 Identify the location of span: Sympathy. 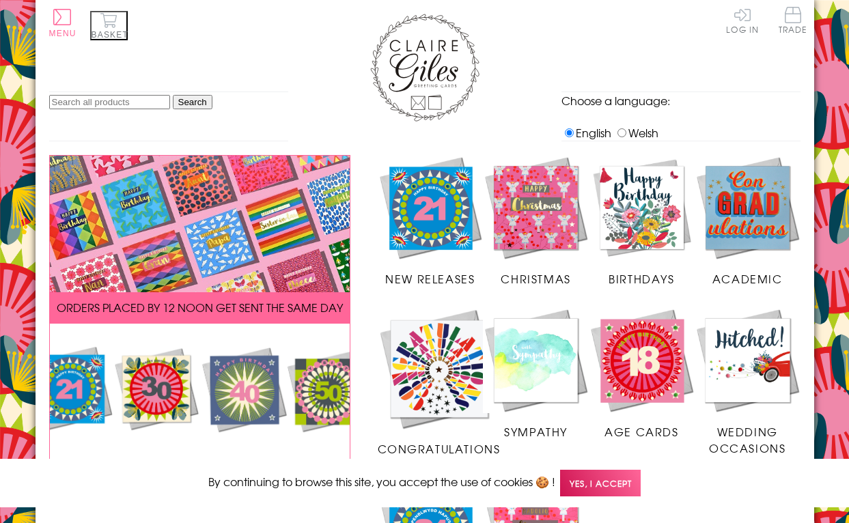
(536, 432).